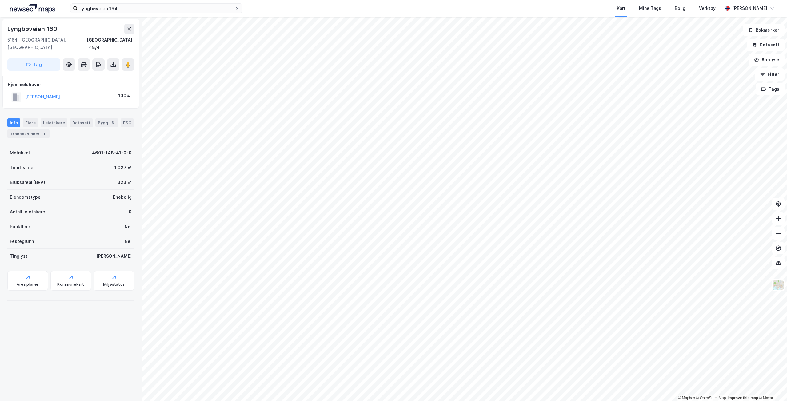 This screenshot has width=787, height=401. I want to click on div: Kommunekart, so click(70, 285).